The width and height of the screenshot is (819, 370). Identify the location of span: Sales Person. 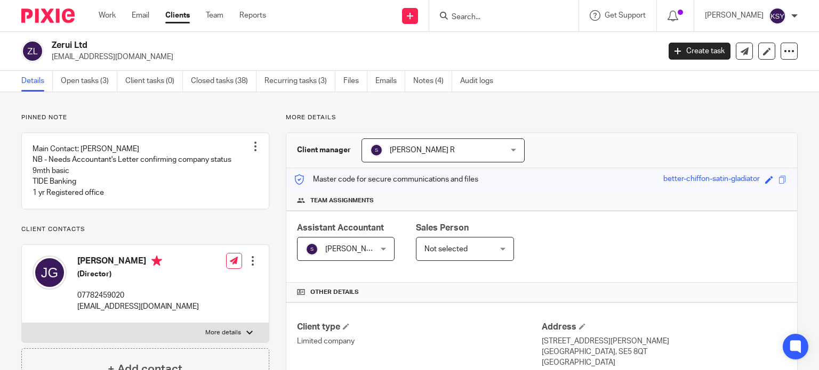
(442, 228).